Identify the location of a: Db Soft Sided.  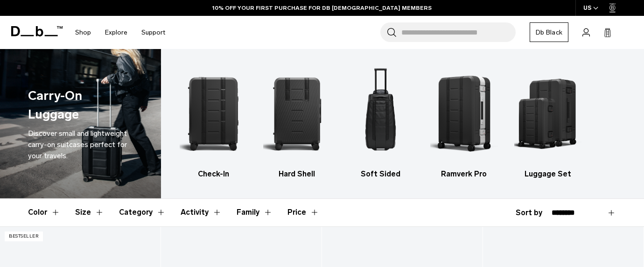
(380, 122).